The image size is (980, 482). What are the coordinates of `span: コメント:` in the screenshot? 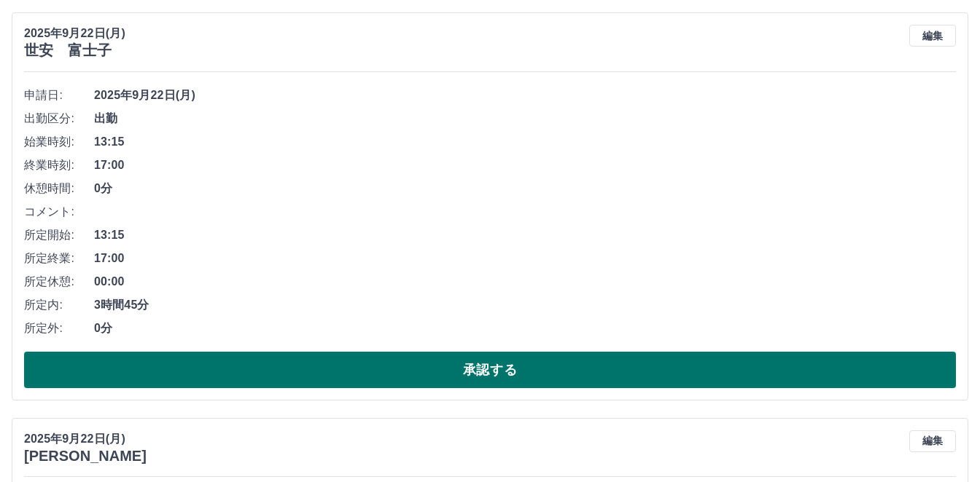 It's located at (59, 212).